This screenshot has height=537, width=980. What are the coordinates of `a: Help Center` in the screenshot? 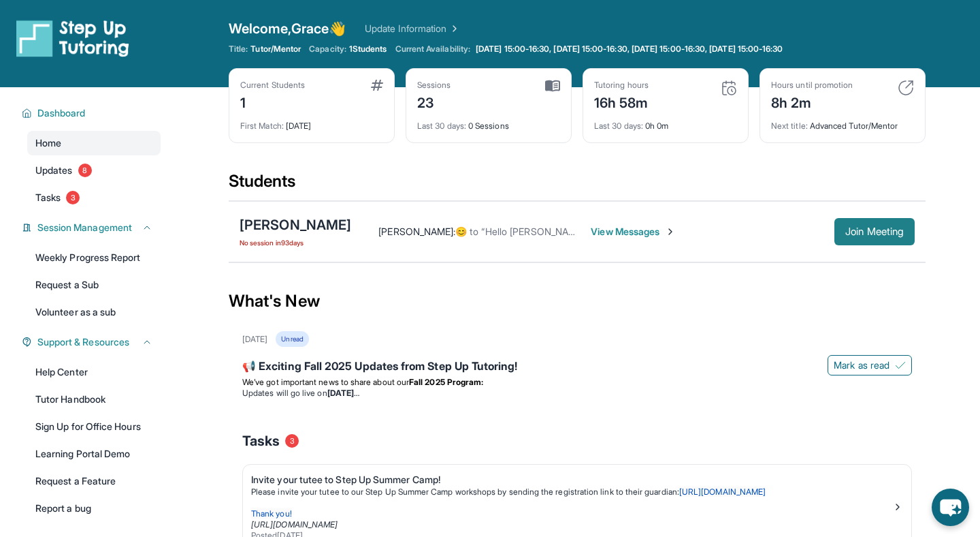 It's located at (94, 372).